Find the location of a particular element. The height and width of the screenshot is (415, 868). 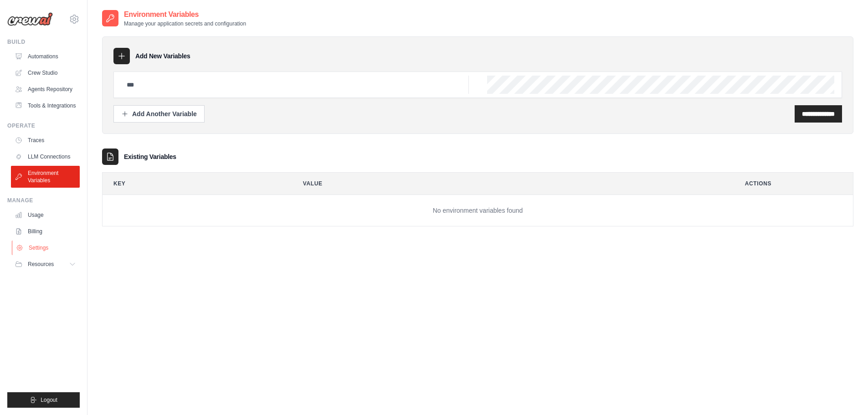

button: Resources is located at coordinates (45, 264).